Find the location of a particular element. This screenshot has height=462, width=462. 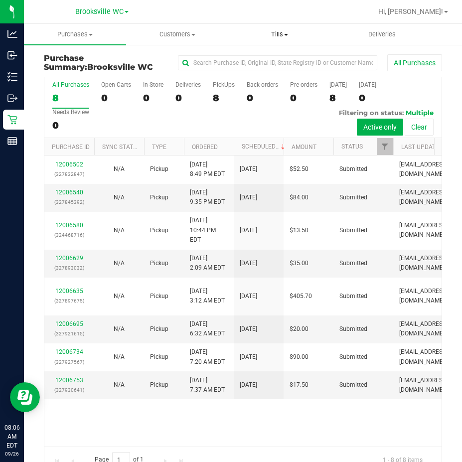

span: Purchases is located at coordinates (75, 34).